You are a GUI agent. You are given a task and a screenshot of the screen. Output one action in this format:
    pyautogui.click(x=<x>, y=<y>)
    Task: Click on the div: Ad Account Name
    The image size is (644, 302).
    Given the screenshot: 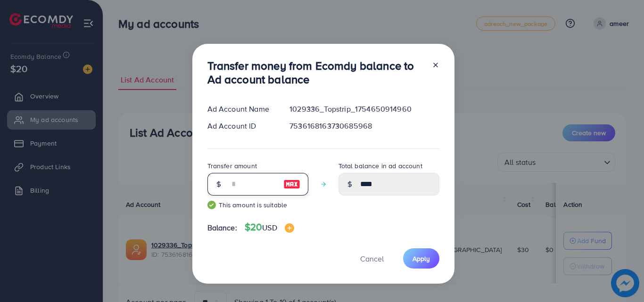 What is the action you would take?
    pyautogui.click(x=241, y=109)
    